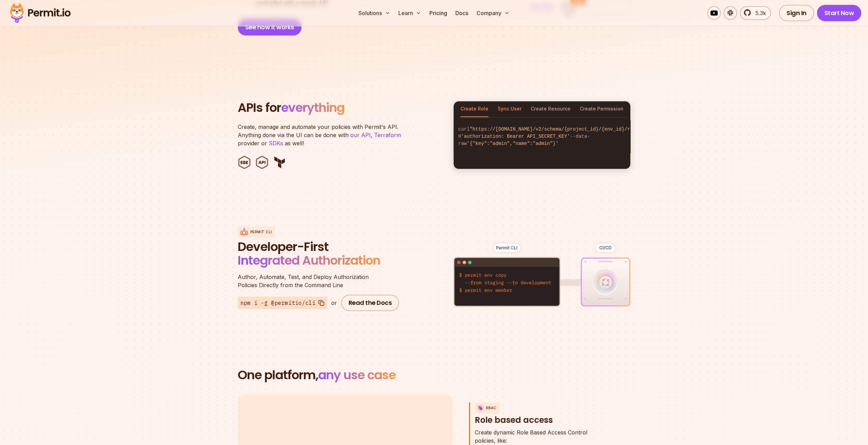  What do you see at coordinates (276, 143) in the screenshot?
I see `a: SDKs` at bounding box center [276, 143].